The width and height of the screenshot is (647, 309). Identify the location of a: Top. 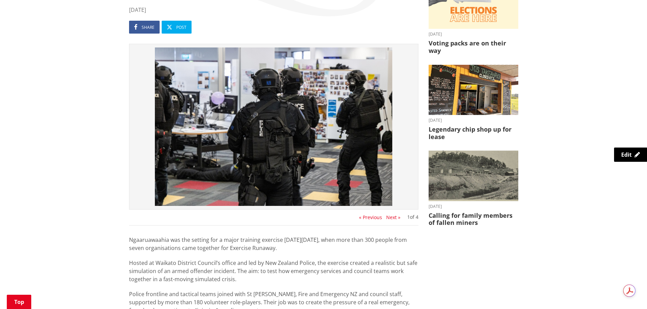
(19, 302).